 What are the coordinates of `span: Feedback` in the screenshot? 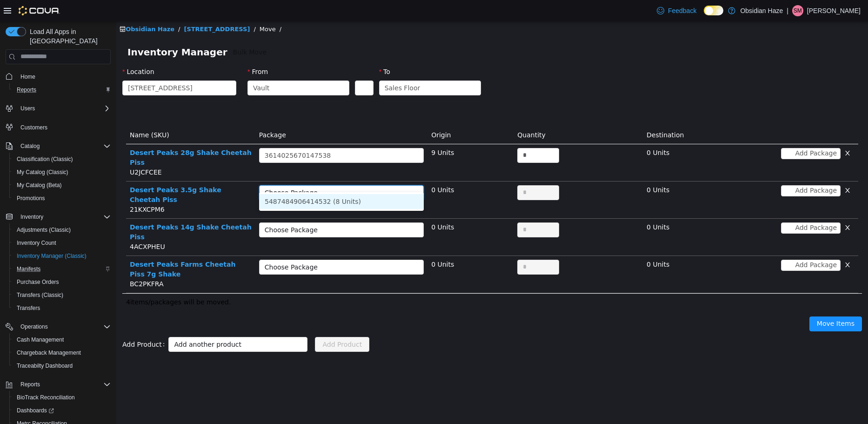 It's located at (682, 11).